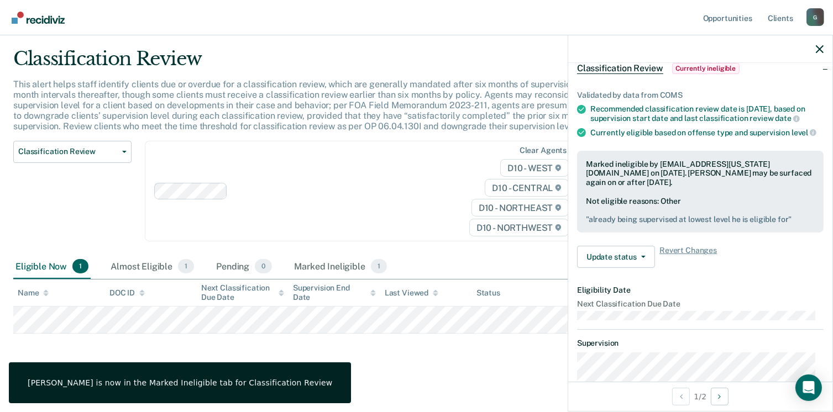 The width and height of the screenshot is (833, 412). What do you see at coordinates (127, 293) in the screenshot?
I see `div: DOC ID` at bounding box center [127, 293].